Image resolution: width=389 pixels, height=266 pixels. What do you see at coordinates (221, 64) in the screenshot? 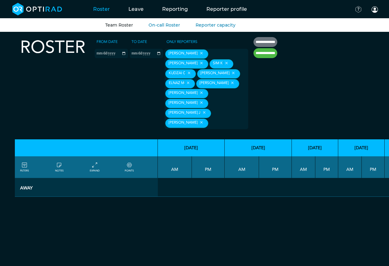
I see `div: Sim K` at bounding box center [221, 64].